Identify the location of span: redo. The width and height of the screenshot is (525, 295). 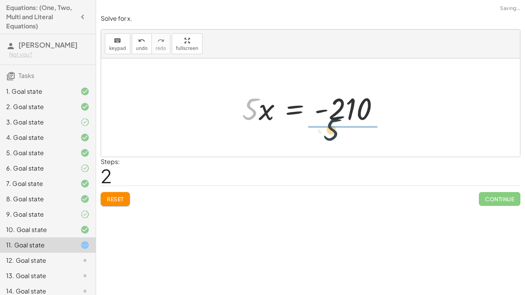
(161, 48).